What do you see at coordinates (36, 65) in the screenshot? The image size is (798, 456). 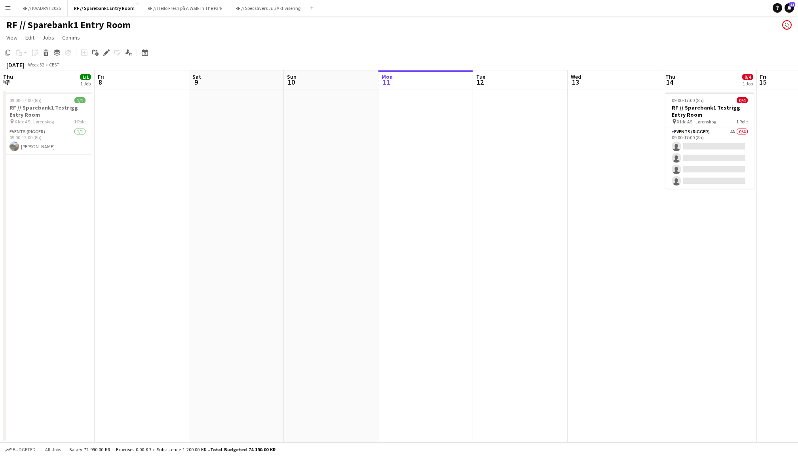 I see `span: Week 32` at bounding box center [36, 65].